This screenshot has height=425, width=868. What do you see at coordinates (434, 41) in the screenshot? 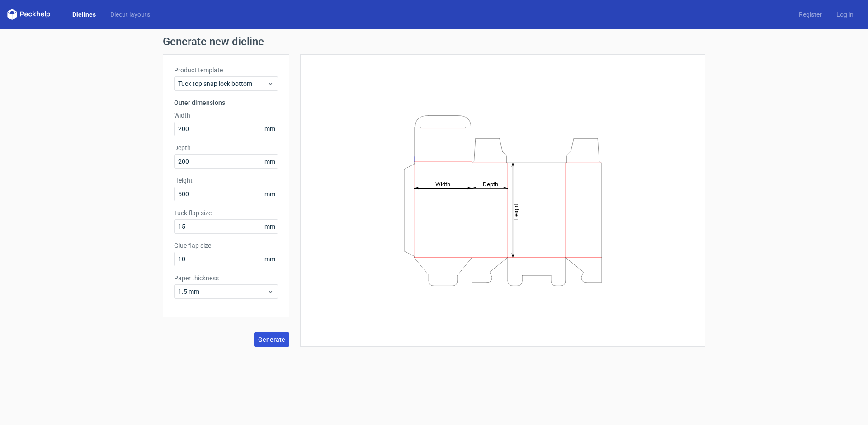
I see `h1: Generate new dieline` at bounding box center [434, 41].